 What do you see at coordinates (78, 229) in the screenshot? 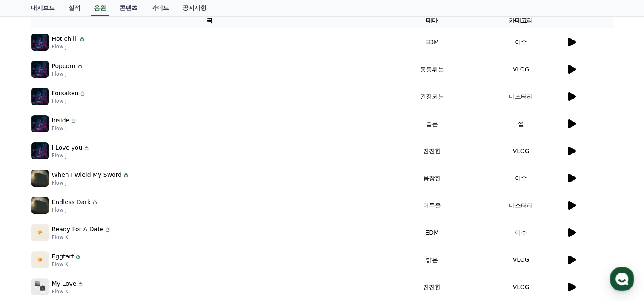
I see `p: Ready For A Date` at bounding box center [78, 229].